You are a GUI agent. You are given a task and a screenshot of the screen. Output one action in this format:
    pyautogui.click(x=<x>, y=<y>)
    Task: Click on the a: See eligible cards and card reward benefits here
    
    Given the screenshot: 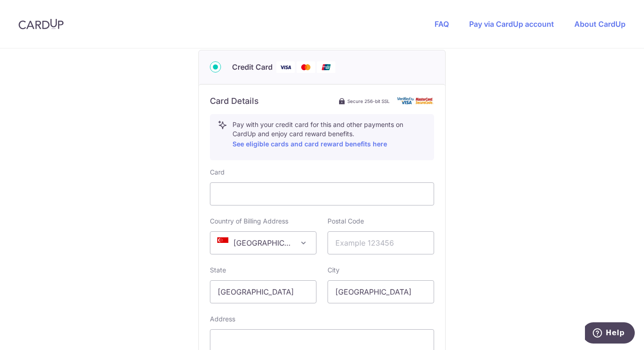 What is the action you would take?
    pyautogui.click(x=310, y=144)
    